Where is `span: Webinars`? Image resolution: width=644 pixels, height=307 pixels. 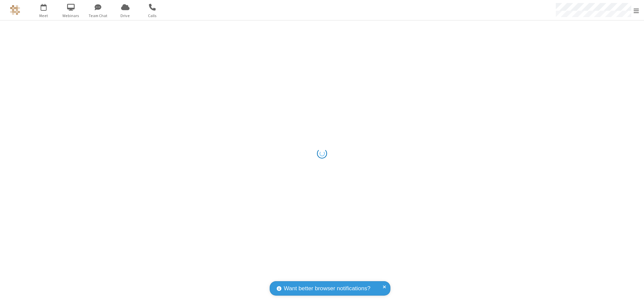
span: Webinars is located at coordinates (71, 16).